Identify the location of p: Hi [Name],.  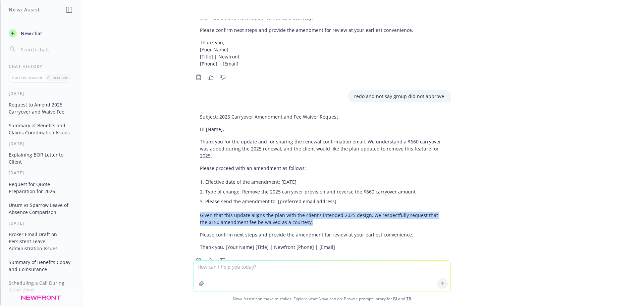
(322, 129).